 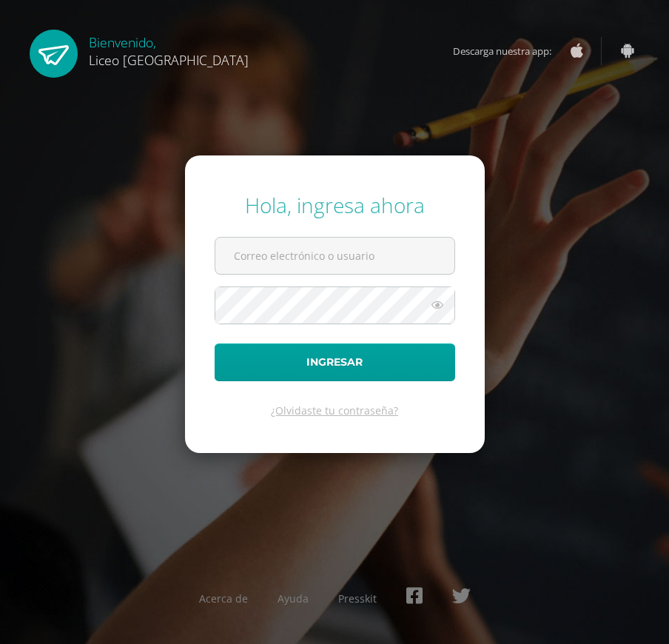 I want to click on span: Descarga nuestra app:, so click(x=509, y=51).